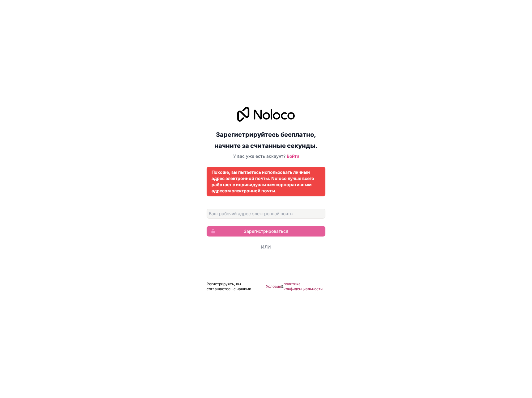  I want to click on a: Условия, so click(273, 287).